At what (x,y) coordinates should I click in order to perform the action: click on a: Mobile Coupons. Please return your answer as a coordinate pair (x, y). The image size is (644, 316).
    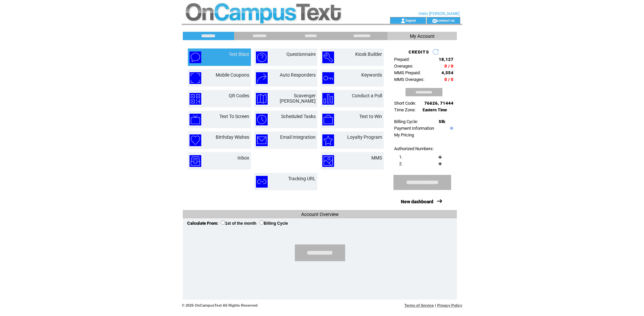
    Looking at the image, I should click on (232, 75).